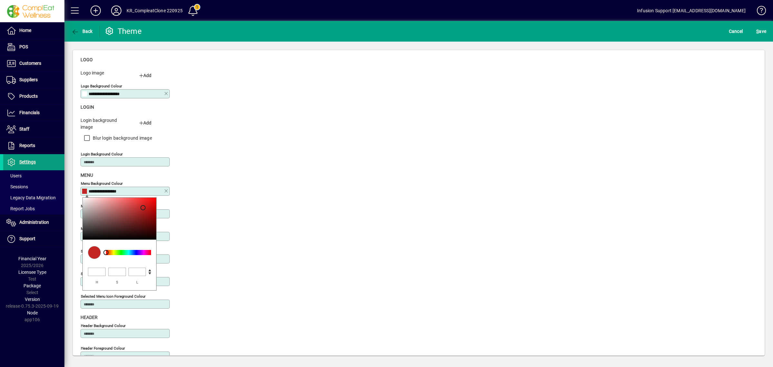 The width and height of the screenshot is (773, 367). Describe the element at coordinates (32, 258) in the screenshot. I see `span: Financial Year` at that location.